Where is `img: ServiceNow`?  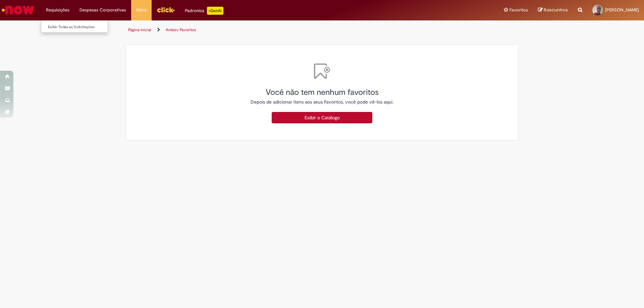 img: ServiceNow is located at coordinates (18, 10).